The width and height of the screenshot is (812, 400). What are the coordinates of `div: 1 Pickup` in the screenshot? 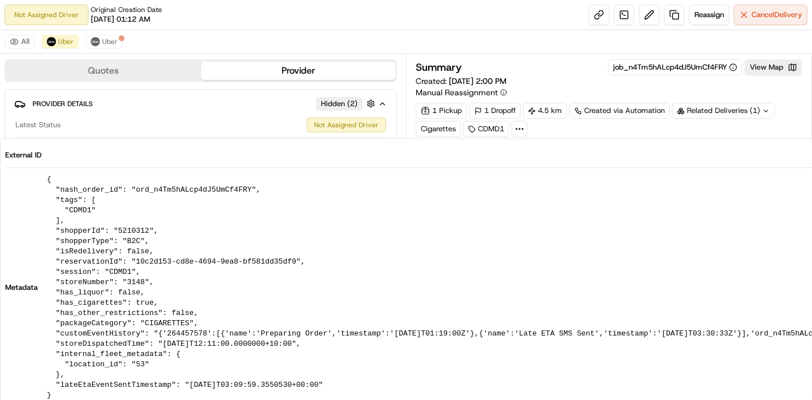 It's located at (441, 111).